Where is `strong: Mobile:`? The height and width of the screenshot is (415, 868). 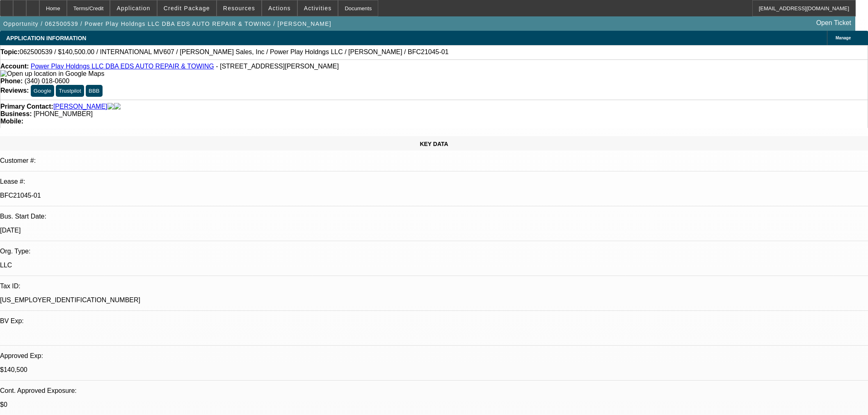
strong: Mobile: is located at coordinates (12, 121).